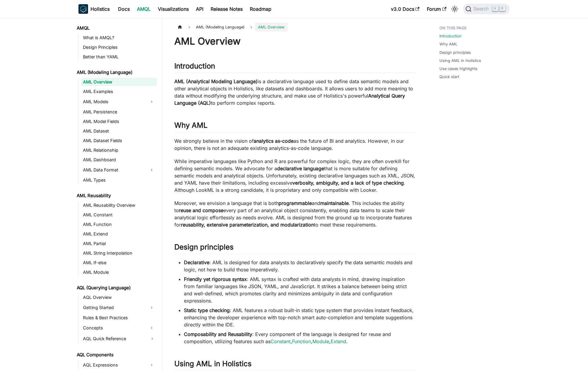  What do you see at coordinates (207, 310) in the screenshot?
I see `strong: Static type checking` at bounding box center [207, 310].